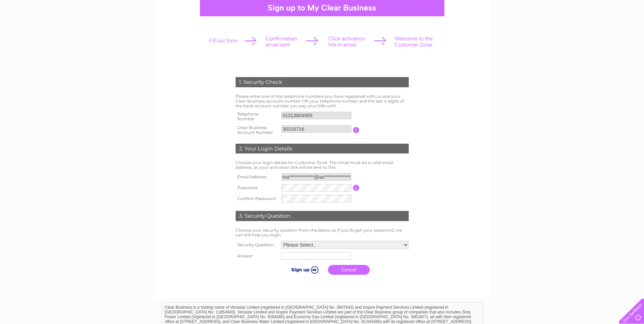 This screenshot has height=324, width=644. I want to click on th: Security Question, so click(257, 245).